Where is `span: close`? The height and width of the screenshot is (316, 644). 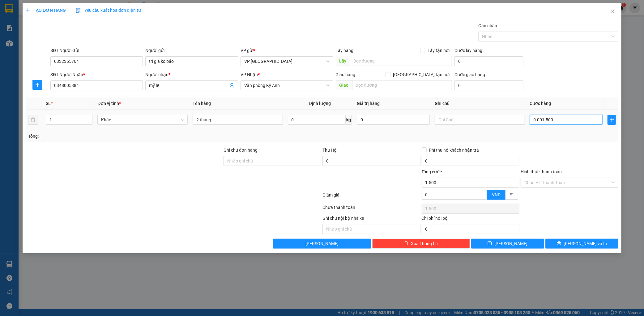
span: close is located at coordinates (613, 11).